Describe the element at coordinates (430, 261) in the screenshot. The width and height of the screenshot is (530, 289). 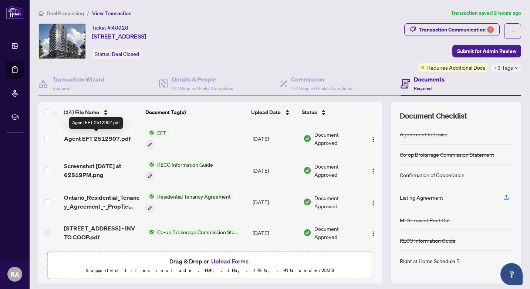
I see `div: Right at Home Schedule B` at that location.